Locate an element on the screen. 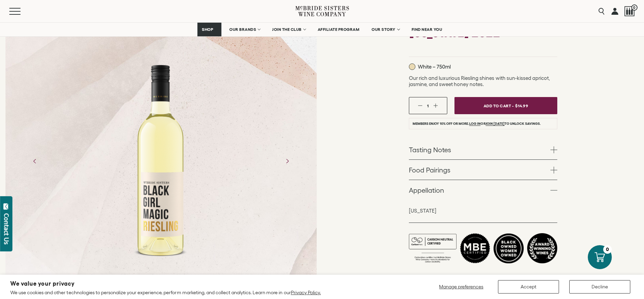 The height and width of the screenshot is (299, 644). a: Food Pairings is located at coordinates (483, 170).